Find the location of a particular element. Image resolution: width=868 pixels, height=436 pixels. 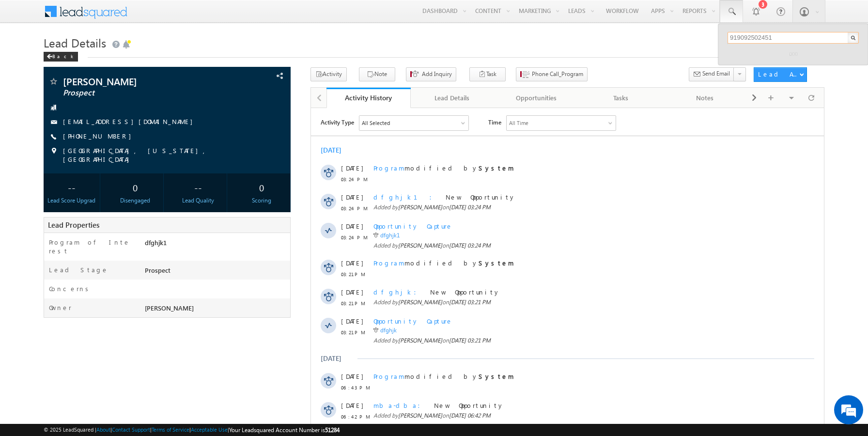

label: Owner is located at coordinates (60, 307).